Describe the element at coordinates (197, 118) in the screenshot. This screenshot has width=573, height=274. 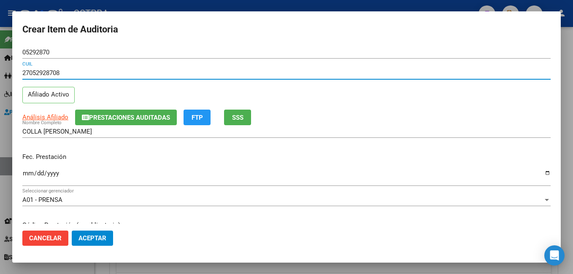
I see `span: FTP` at that location.